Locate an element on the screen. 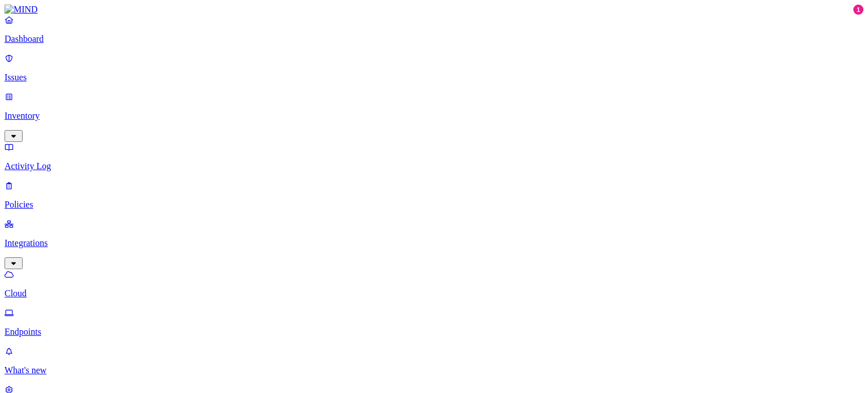 This screenshot has width=868, height=393. a: Dashboard is located at coordinates (434, 29).